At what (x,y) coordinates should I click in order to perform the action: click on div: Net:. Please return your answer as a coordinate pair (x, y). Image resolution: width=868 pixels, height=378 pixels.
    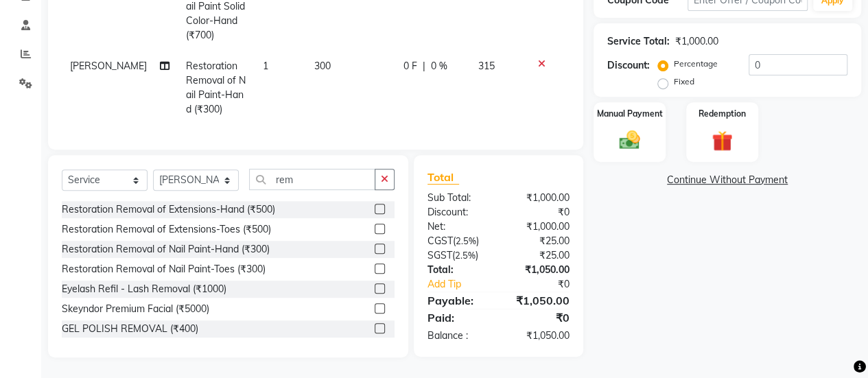
    Looking at the image, I should click on (458, 226).